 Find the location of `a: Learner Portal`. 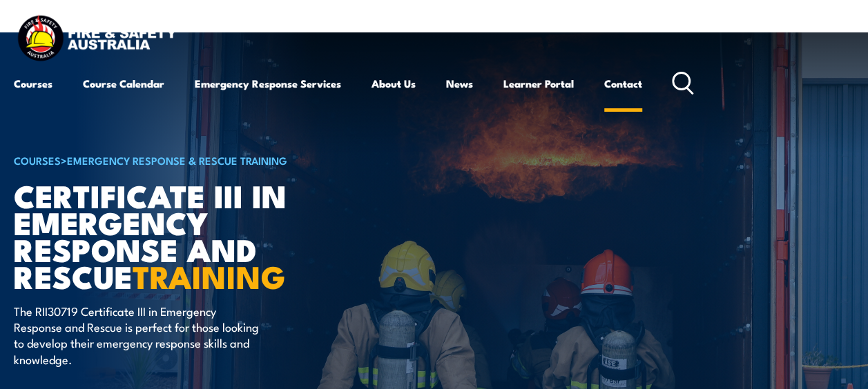

a: Learner Portal is located at coordinates (538, 83).